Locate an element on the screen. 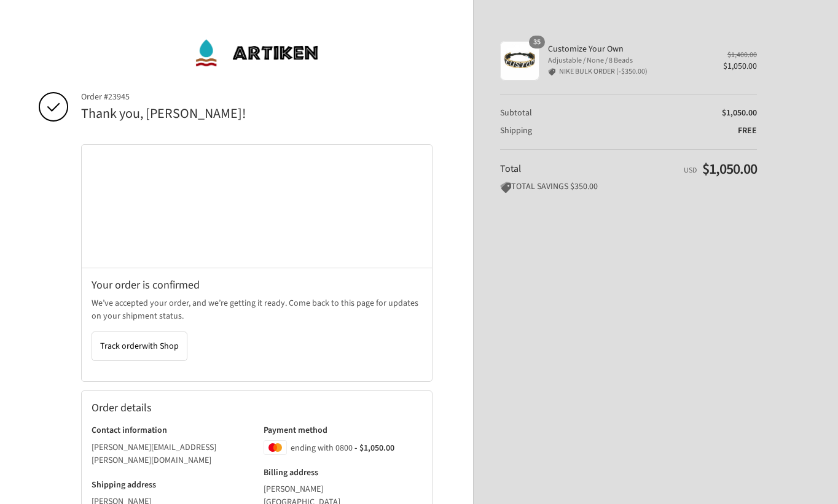  h2: Your order is confirmed is located at coordinates (257, 285).